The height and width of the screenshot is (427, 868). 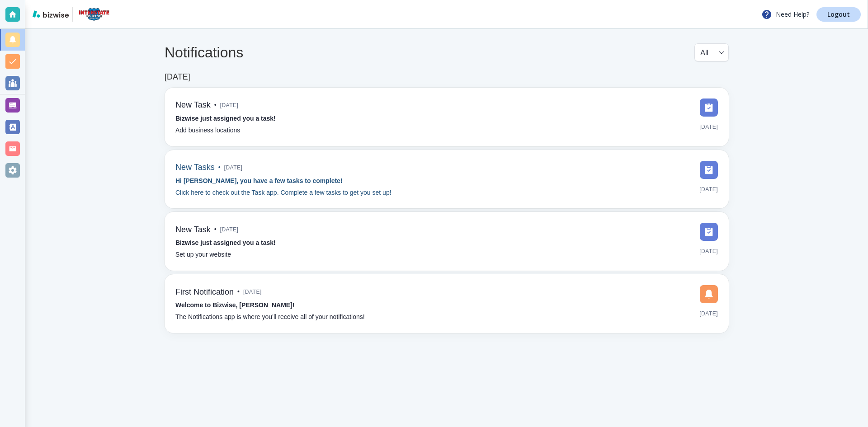 What do you see at coordinates (195, 168) in the screenshot?
I see `h6: New Tasks` at bounding box center [195, 168].